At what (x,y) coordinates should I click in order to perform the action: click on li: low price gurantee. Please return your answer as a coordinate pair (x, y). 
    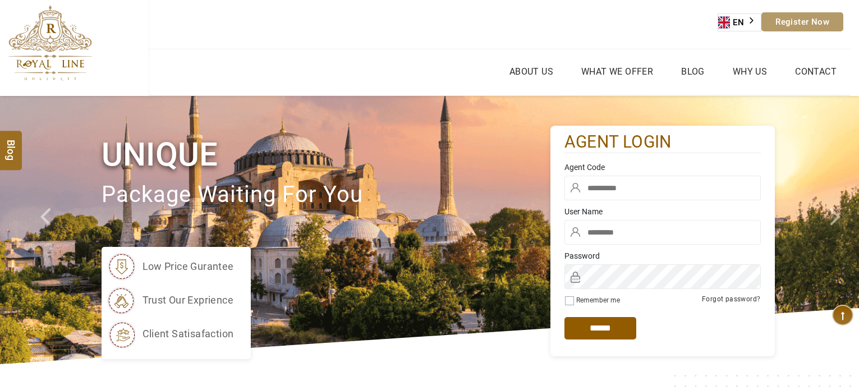
    Looking at the image, I should click on (170, 266).